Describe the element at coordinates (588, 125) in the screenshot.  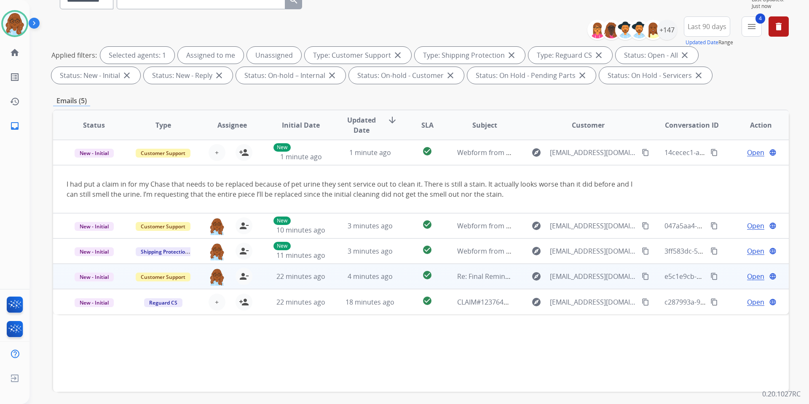
I see `span: Customer` at that location.